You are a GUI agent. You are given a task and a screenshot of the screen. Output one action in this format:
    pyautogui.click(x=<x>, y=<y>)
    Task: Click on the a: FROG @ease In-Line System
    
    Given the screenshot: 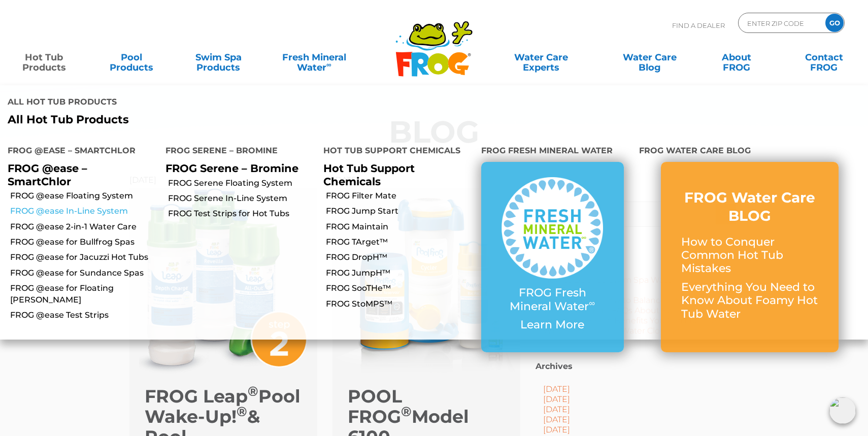 What is the action you would take?
    pyautogui.click(x=84, y=212)
    